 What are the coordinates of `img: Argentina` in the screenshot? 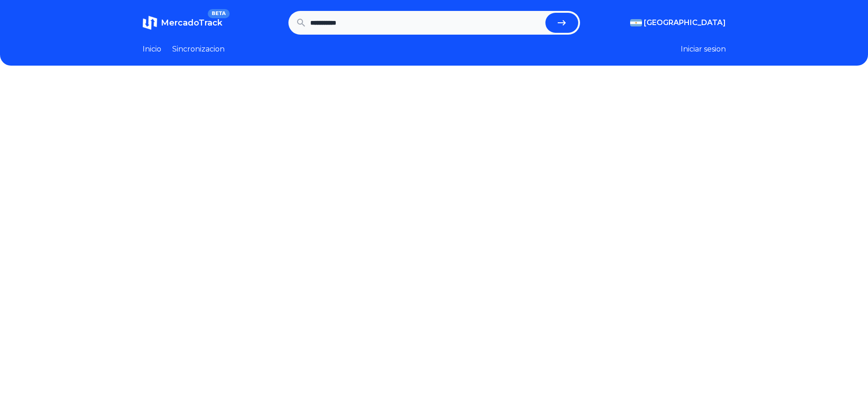 It's located at (636, 22).